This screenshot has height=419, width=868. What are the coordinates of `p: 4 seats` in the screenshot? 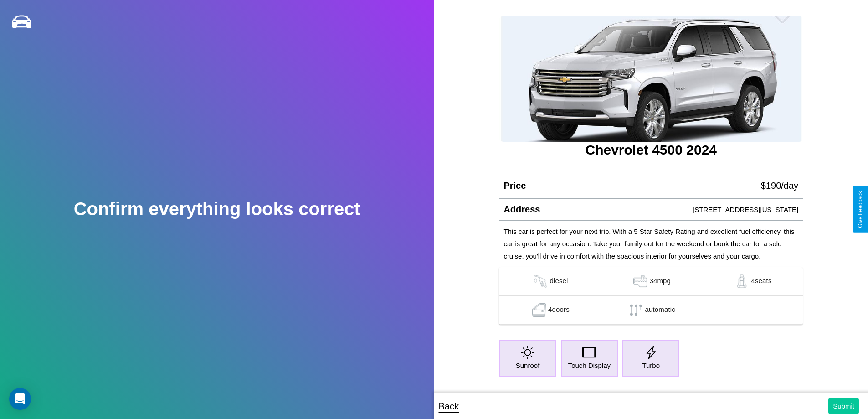 It's located at (761, 281).